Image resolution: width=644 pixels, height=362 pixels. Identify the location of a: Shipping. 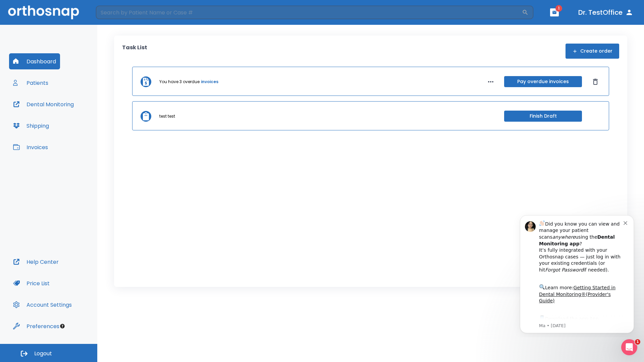
(31, 126).